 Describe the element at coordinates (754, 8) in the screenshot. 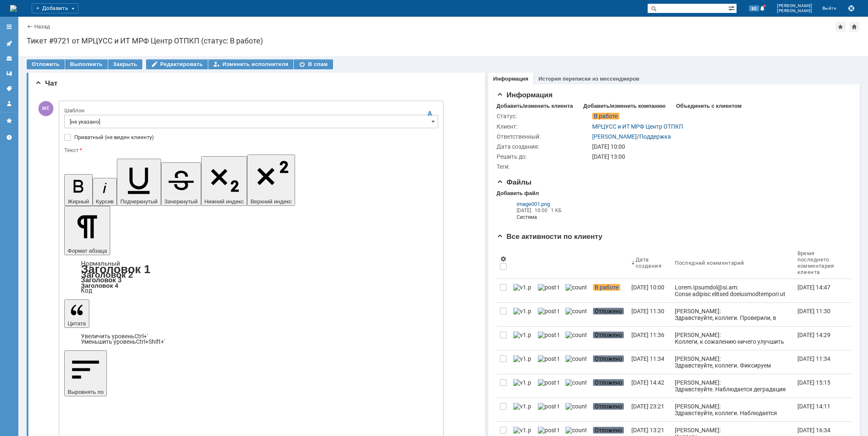

I see `span: 80` at that location.